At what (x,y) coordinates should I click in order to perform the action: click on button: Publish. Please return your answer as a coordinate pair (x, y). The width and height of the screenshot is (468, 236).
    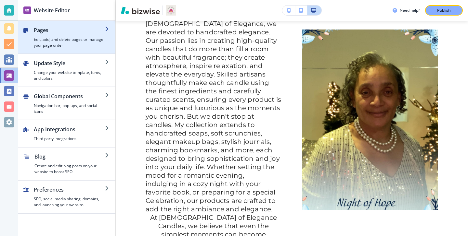
    Looking at the image, I should click on (444, 10).